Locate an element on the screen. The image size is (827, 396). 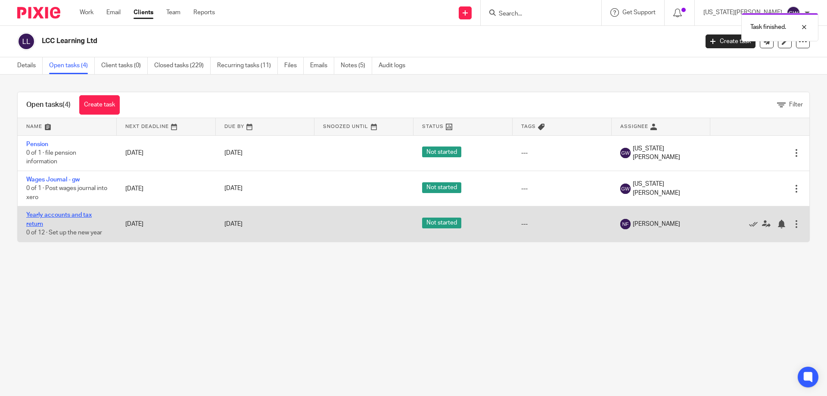
span: Filter is located at coordinates (796, 105).